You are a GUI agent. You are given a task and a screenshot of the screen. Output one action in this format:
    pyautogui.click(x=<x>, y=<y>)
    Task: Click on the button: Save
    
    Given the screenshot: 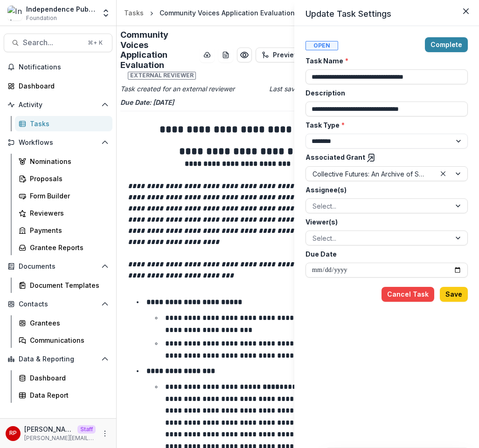 What is the action you would take?
    pyautogui.click(x=453, y=295)
    